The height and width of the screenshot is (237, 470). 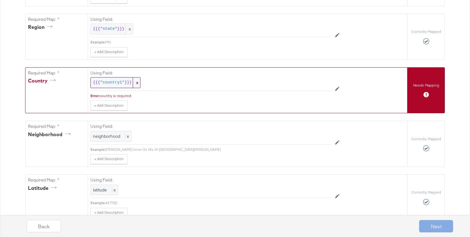 I want to click on div: neighborhood, so click(x=50, y=134).